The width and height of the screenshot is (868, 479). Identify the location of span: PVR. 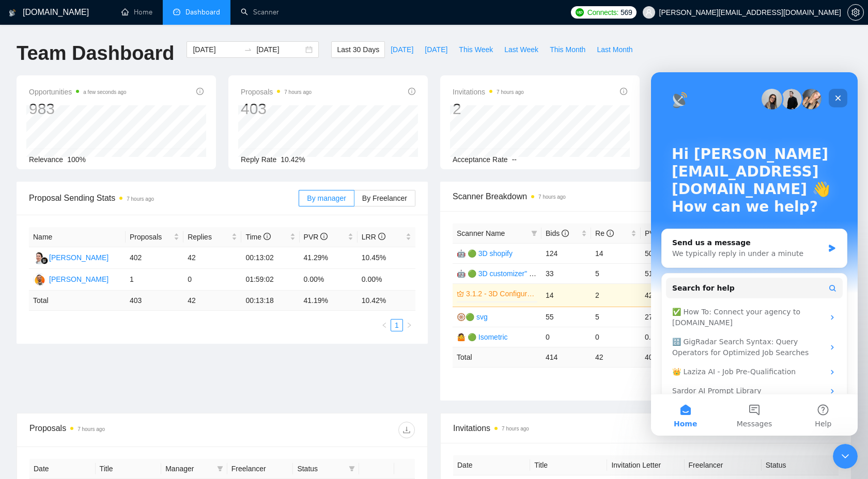
(316, 237).